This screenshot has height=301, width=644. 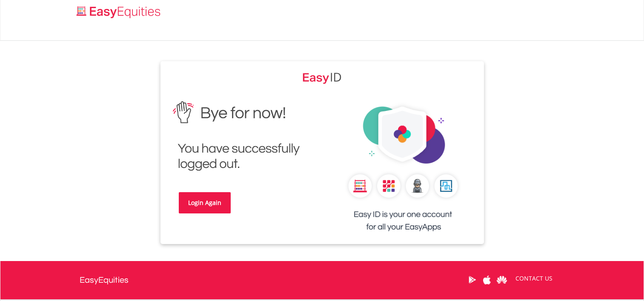 I want to click on a: Google Play, so click(x=472, y=280).